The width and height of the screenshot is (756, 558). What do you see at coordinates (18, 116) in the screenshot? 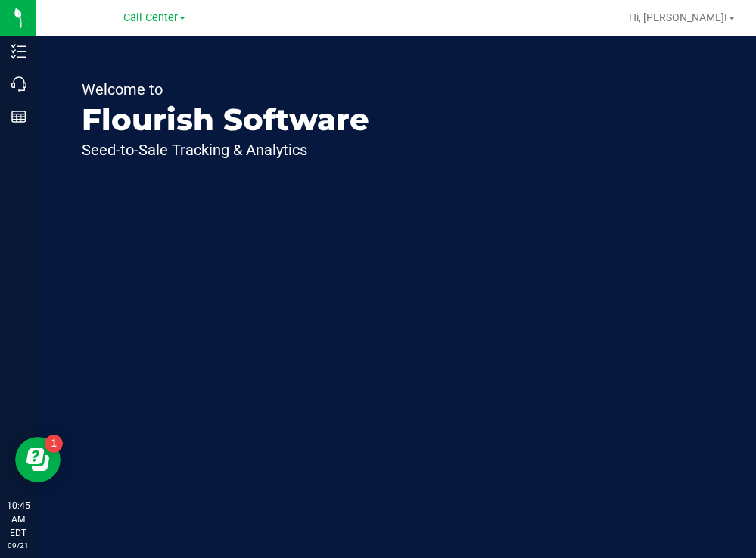
I see `inline-svg: Reports` at bounding box center [18, 116].